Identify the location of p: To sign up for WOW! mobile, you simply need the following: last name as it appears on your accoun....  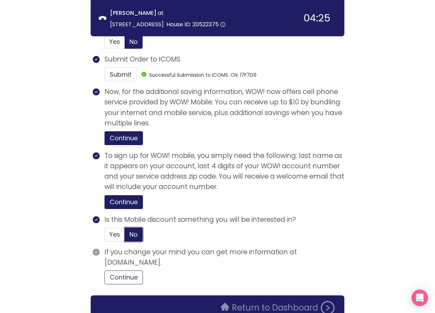
(224, 172).